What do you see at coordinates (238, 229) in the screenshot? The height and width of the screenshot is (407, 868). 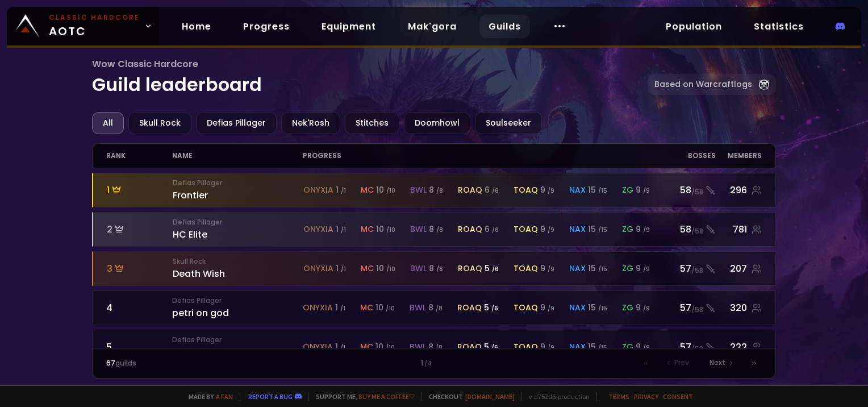 I see `div: HC Elite` at bounding box center [238, 229].